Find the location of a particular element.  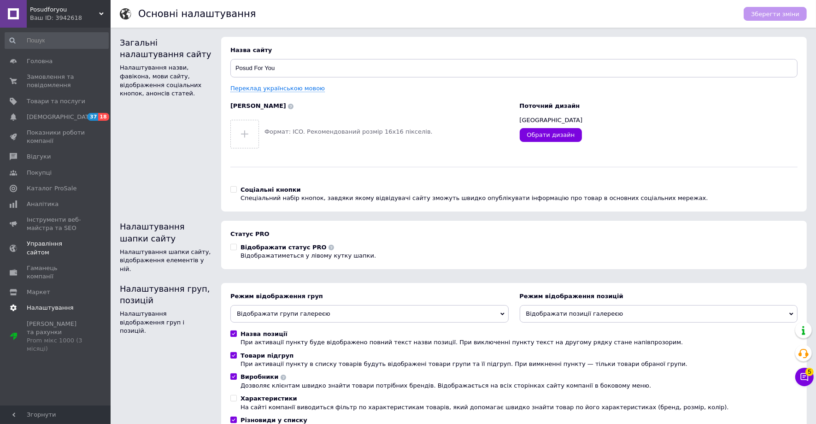

span: Відображати групи галереєю is located at coordinates (283, 313).